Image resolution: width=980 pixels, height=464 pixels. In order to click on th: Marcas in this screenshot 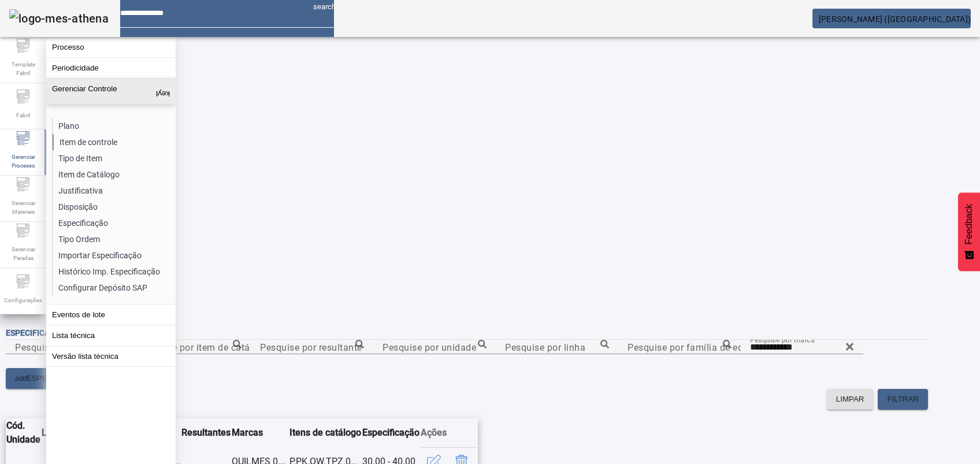, I will do `click(260, 433)`.